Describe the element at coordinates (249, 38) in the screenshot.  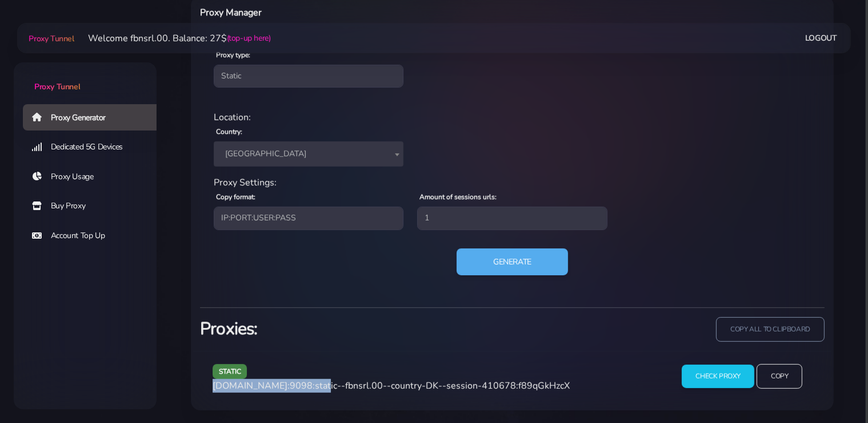
I see `a: (top-up here)` at that location.